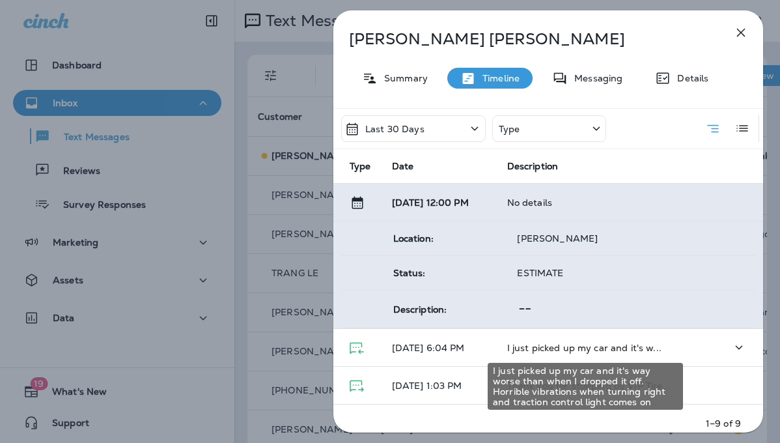 The height and width of the screenshot is (443, 780). Describe the element at coordinates (594, 202) in the screenshot. I see `td: No details` at that location.